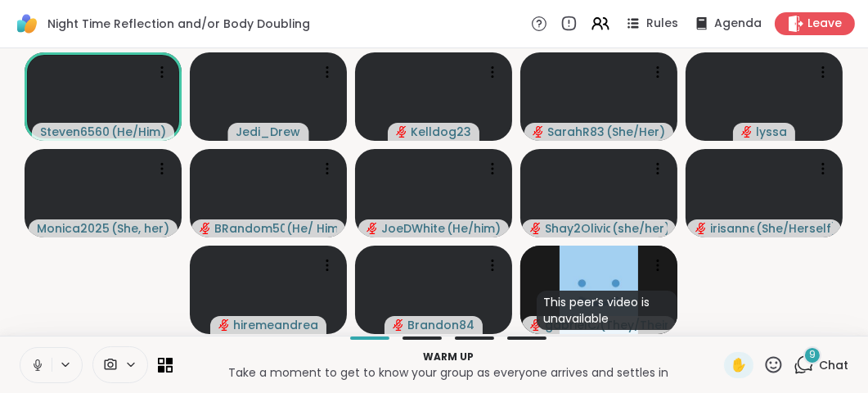 The image size is (868, 393). I want to click on span: Agenda, so click(738, 24).